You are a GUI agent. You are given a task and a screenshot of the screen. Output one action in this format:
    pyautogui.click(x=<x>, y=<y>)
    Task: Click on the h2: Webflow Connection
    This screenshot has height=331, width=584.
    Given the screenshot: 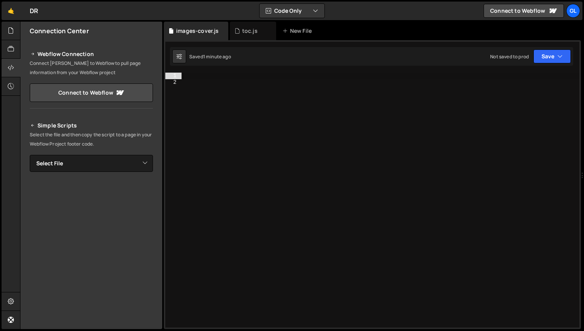 What is the action you would take?
    pyautogui.click(x=91, y=54)
    